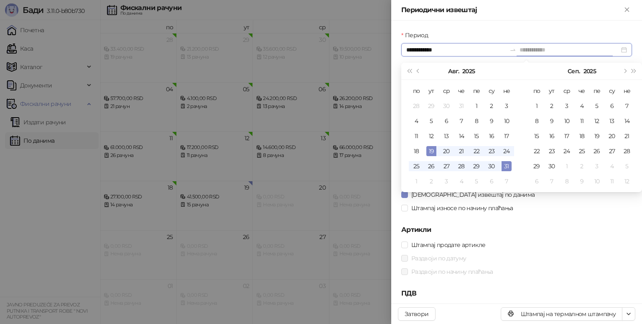 The image size is (642, 324). I want to click on td: 2025-10-04, so click(612, 166).